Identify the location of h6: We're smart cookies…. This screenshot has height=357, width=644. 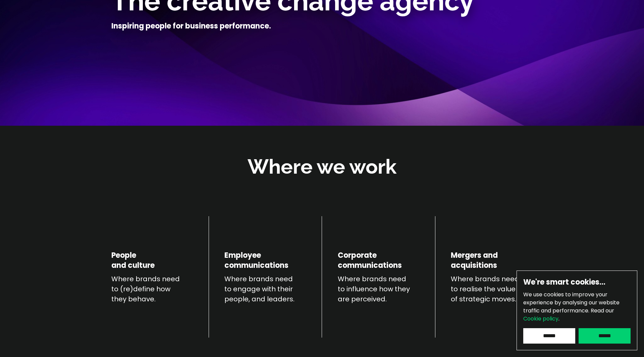
(577, 282).